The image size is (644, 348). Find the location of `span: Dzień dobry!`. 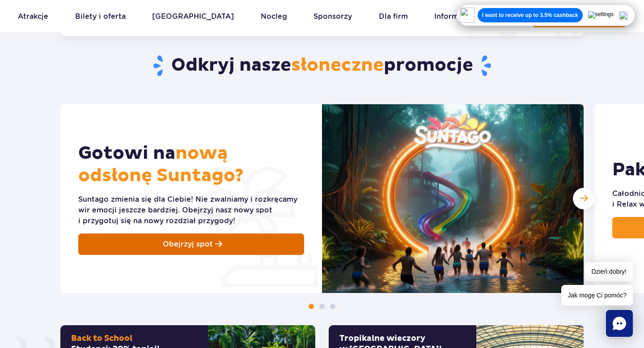

span: Dzień dobry! is located at coordinates (609, 271).